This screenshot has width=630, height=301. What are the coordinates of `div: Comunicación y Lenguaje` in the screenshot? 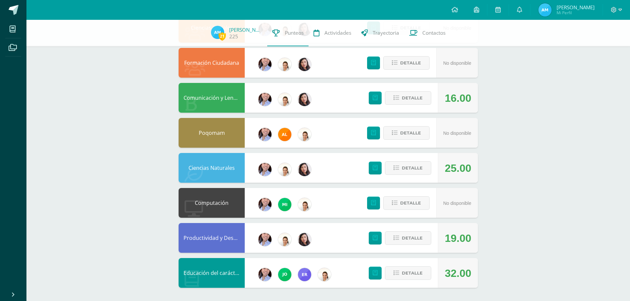 It's located at (212, 98).